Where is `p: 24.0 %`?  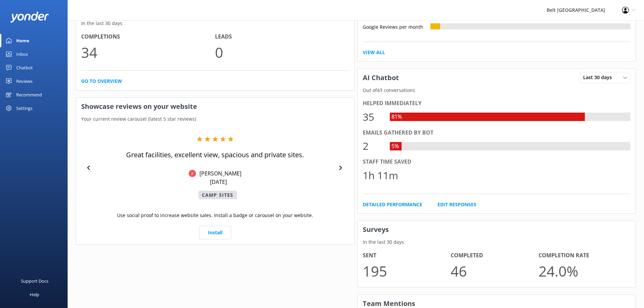 p: 24.0 % is located at coordinates (583, 271).